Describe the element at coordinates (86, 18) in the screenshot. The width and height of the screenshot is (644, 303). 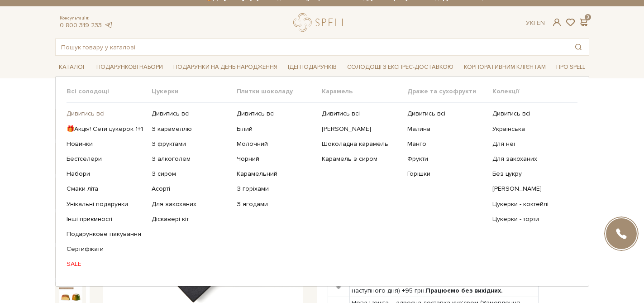
I see `span: Консультація:` at that location.